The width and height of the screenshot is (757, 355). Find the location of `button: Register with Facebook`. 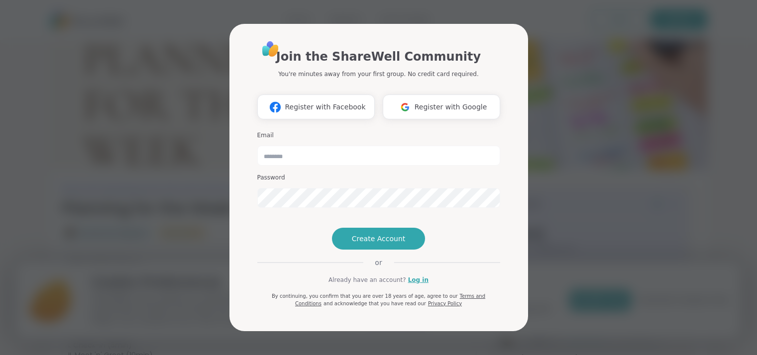

button: Register with Facebook is located at coordinates (316, 107).